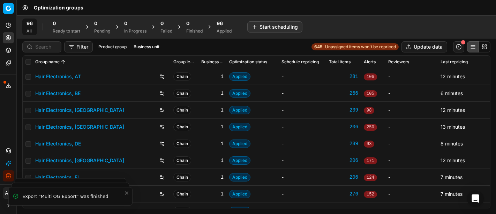 The width and height of the screenshot is (496, 214). Describe the element at coordinates (371, 77) in the screenshot. I see `span: 106` at that location.